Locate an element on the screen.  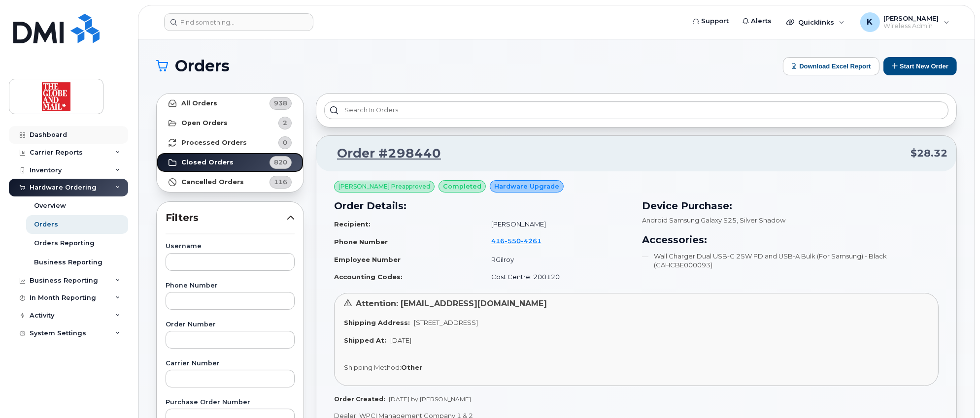
span: $28.32 is located at coordinates (928, 153).